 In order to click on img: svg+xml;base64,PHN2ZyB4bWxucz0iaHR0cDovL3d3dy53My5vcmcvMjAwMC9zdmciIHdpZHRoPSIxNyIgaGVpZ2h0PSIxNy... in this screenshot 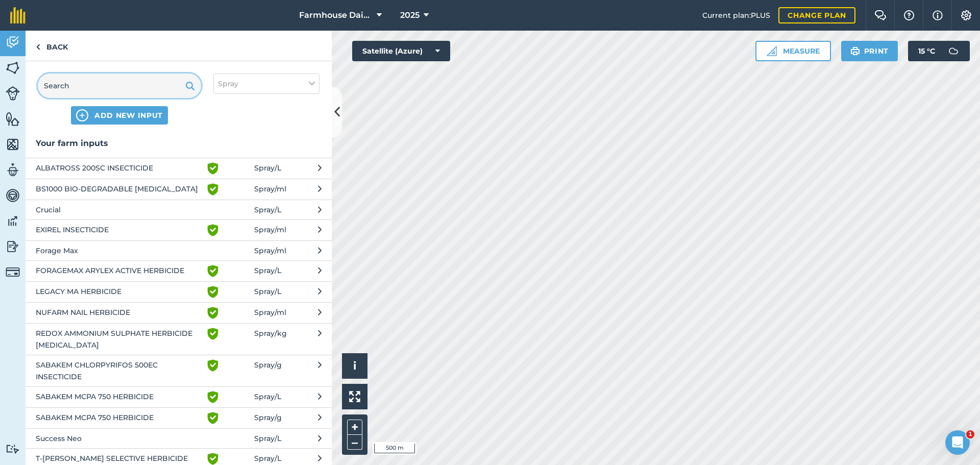, I will do `click(937, 15)`.